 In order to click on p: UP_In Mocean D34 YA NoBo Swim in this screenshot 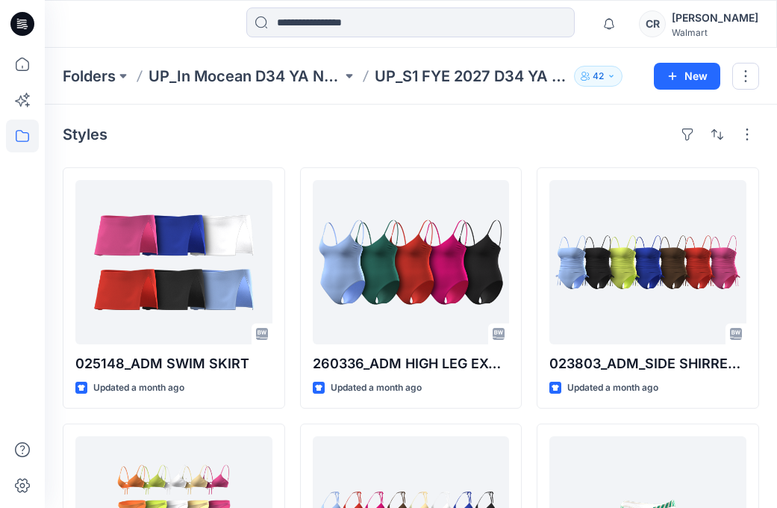, I will do `click(245, 76)`.